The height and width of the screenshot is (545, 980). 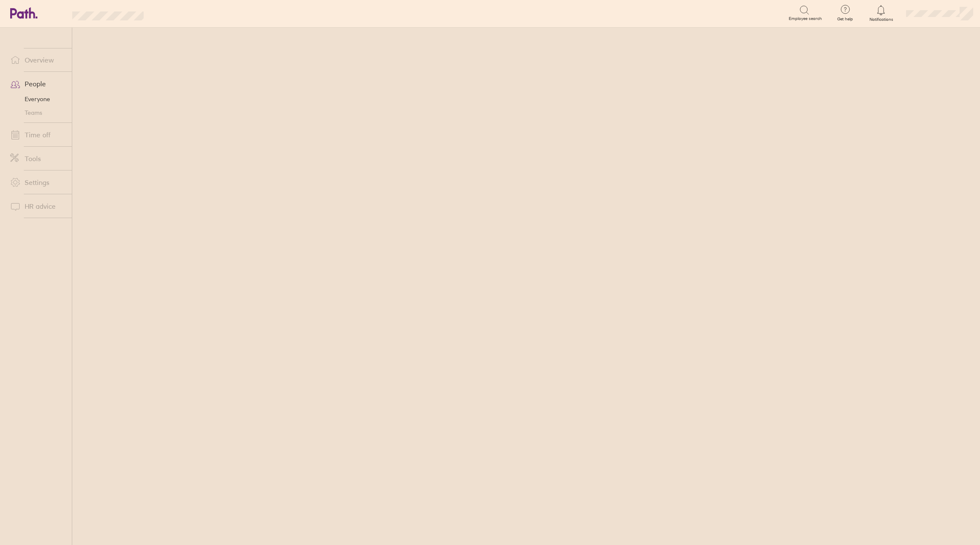 I want to click on a: Time off, so click(x=38, y=135).